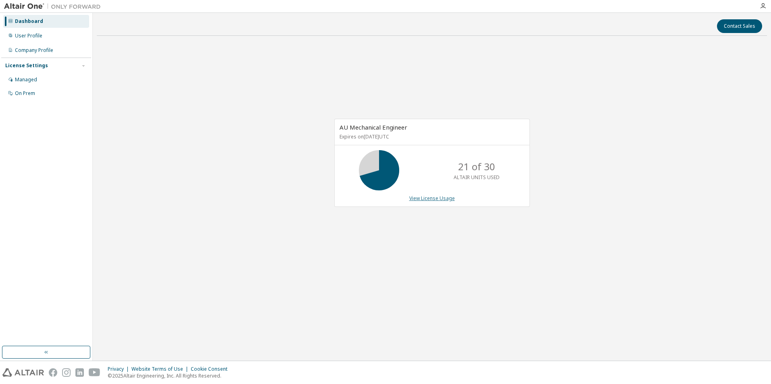 The width and height of the screenshot is (771, 384). What do you see at coordinates (29, 21) in the screenshot?
I see `div: Dashboard` at bounding box center [29, 21].